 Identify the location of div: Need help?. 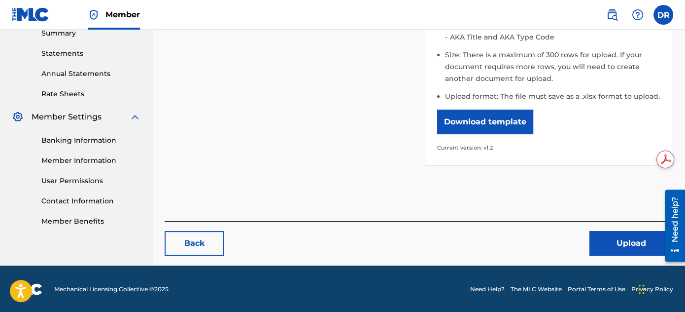
(17, 34).